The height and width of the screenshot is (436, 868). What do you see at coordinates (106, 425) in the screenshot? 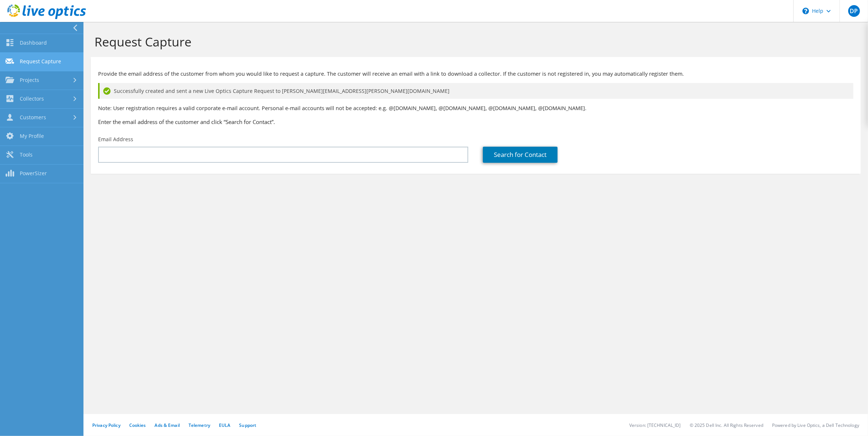
I see `a: Privacy Policy` at bounding box center [106, 425].